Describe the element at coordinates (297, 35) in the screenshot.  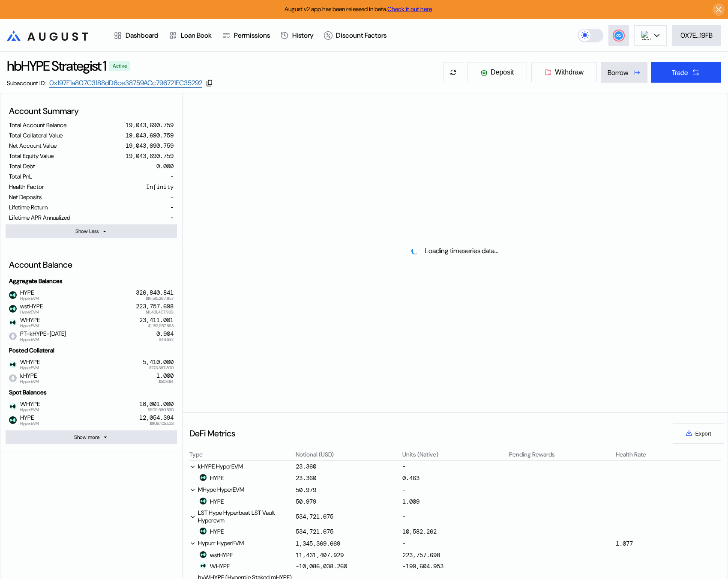
I see `a: History` at that location.